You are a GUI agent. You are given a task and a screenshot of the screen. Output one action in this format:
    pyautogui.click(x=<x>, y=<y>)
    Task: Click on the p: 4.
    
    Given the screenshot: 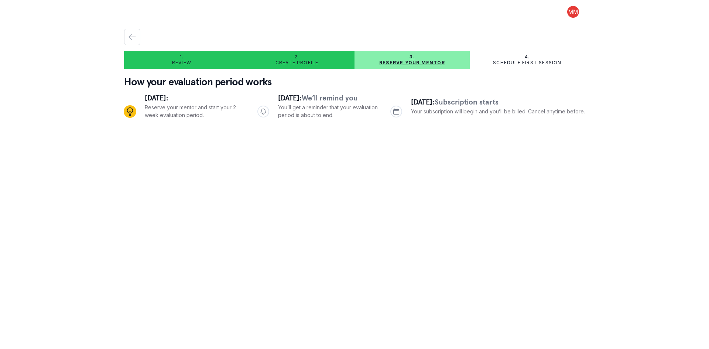 What is the action you would take?
    pyautogui.click(x=527, y=57)
    